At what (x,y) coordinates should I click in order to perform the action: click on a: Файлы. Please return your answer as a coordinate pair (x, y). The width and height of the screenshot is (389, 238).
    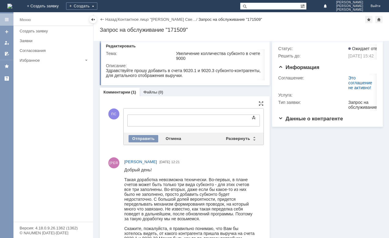
    Looking at the image, I should click on (150, 92).